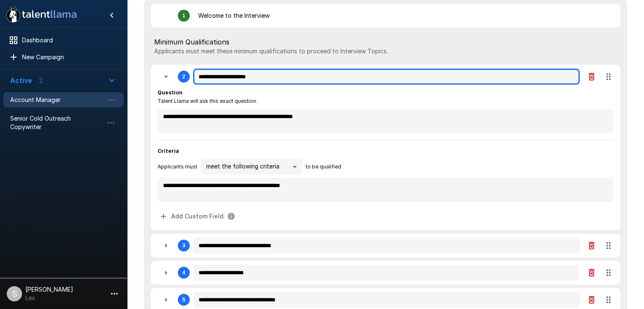 The image size is (644, 309). Describe the element at coordinates (385, 42) in the screenshot. I see `span: Minimum Qualifications` at that location.